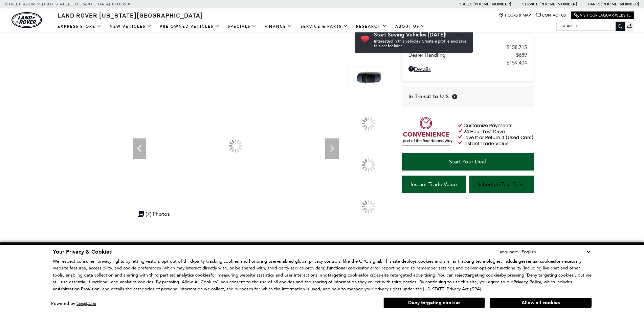 The height and width of the screenshot is (313, 644). What do you see at coordinates (515, 16) in the screenshot?
I see `a: Hours & Map` at bounding box center [515, 16].